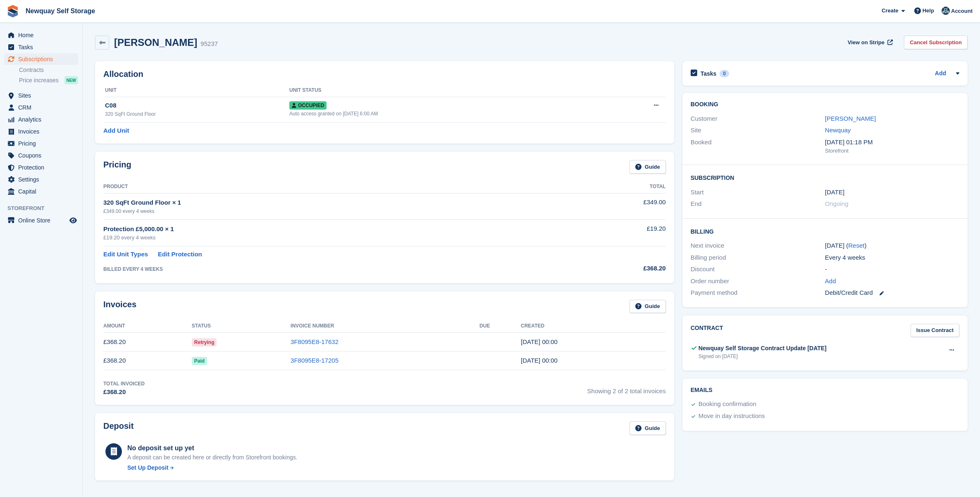 This screenshot has height=497, width=980. What do you see at coordinates (241, 326) in the screenshot?
I see `th: Status` at bounding box center [241, 326].